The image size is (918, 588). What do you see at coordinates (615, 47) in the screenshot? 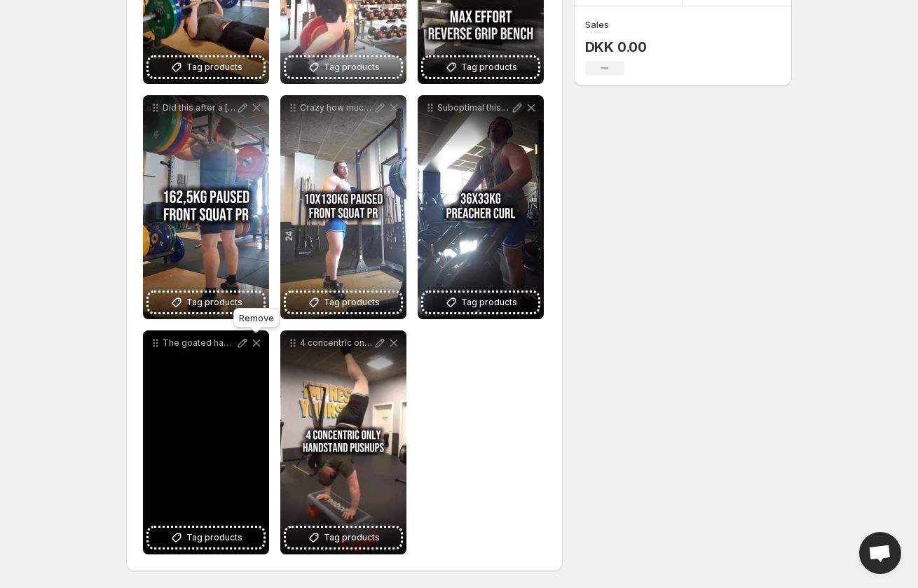
I see `p: DKK 0.00` at bounding box center [615, 47].